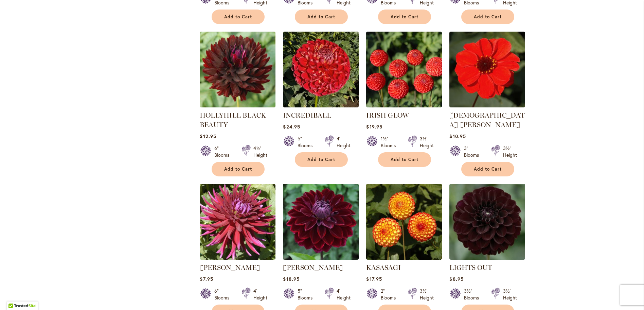 The width and height of the screenshot is (644, 310). What do you see at coordinates (321, 258) in the screenshot?
I see `a: Kaisha Lea` at bounding box center [321, 258].